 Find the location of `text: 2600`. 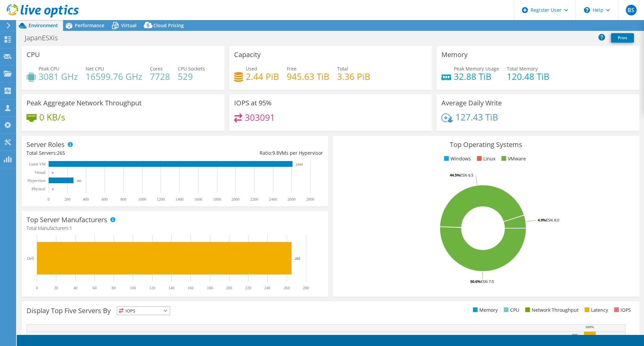

text: 2600 is located at coordinates (292, 199).